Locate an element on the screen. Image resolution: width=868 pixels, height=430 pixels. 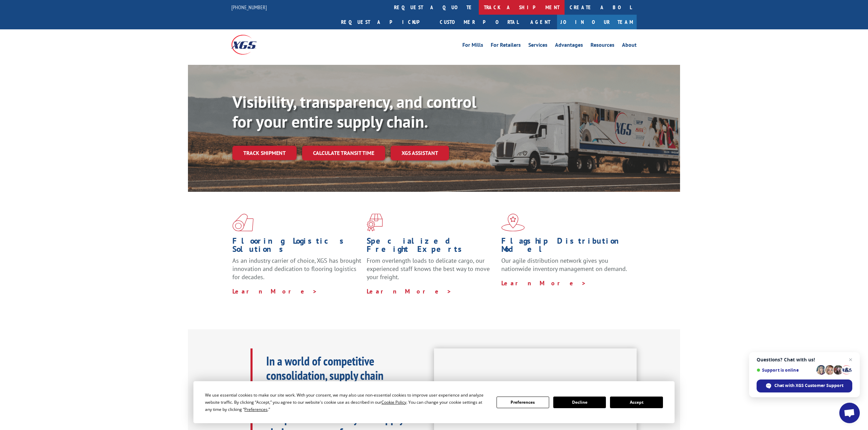
span: Support is online is located at coordinates (785, 370).